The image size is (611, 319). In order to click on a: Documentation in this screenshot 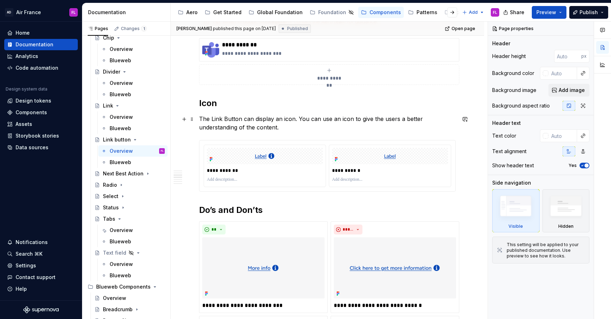, I will do `click(41, 45)`.